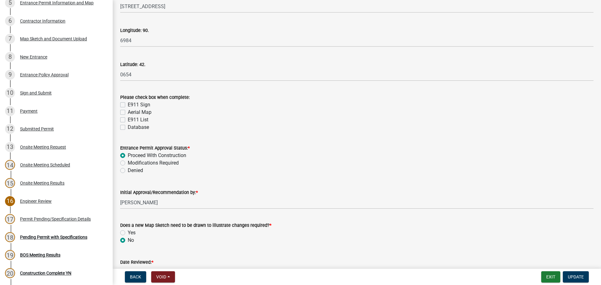 This screenshot has height=285, width=601. I want to click on label: Please check box when complete:, so click(155, 98).